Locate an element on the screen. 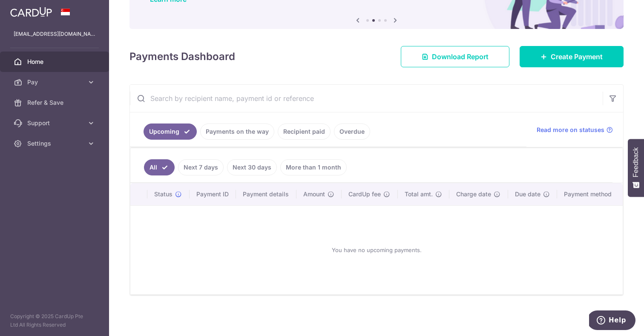  th: Payment details is located at coordinates (266, 194).